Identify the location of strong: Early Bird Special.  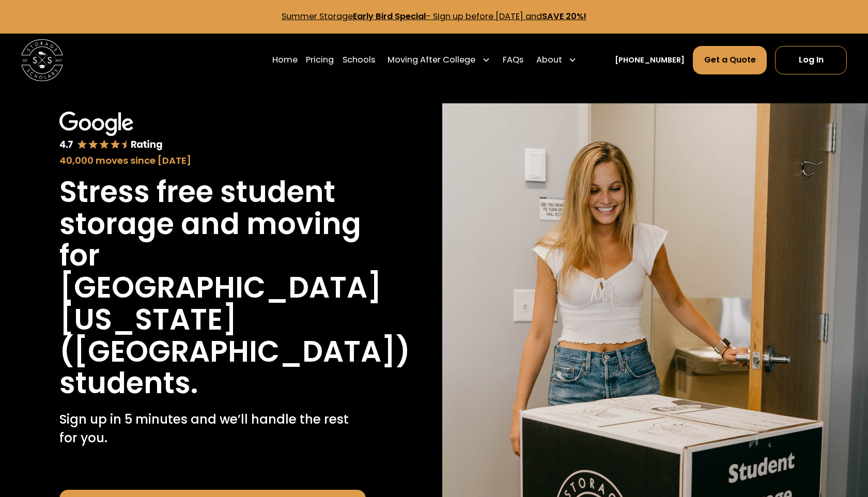
(389, 16).